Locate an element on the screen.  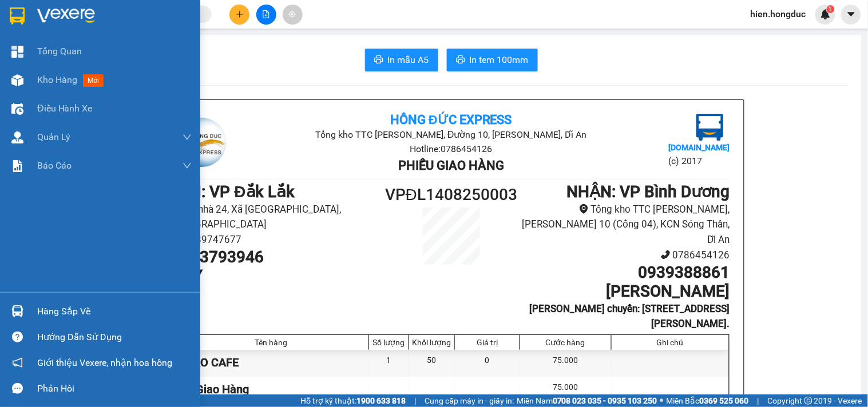
span: Kho hàng is located at coordinates (57, 80).